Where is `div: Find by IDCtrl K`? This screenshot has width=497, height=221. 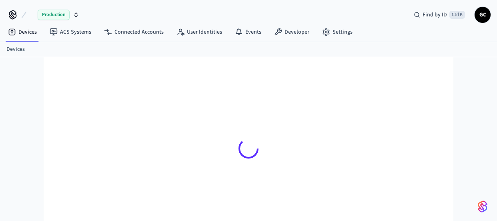 div: Find by IDCtrl K is located at coordinates (440, 15).